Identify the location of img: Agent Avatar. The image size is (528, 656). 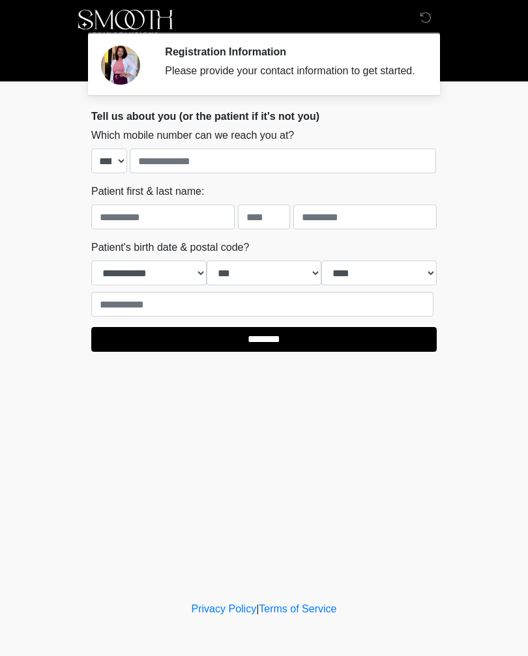
(121, 65).